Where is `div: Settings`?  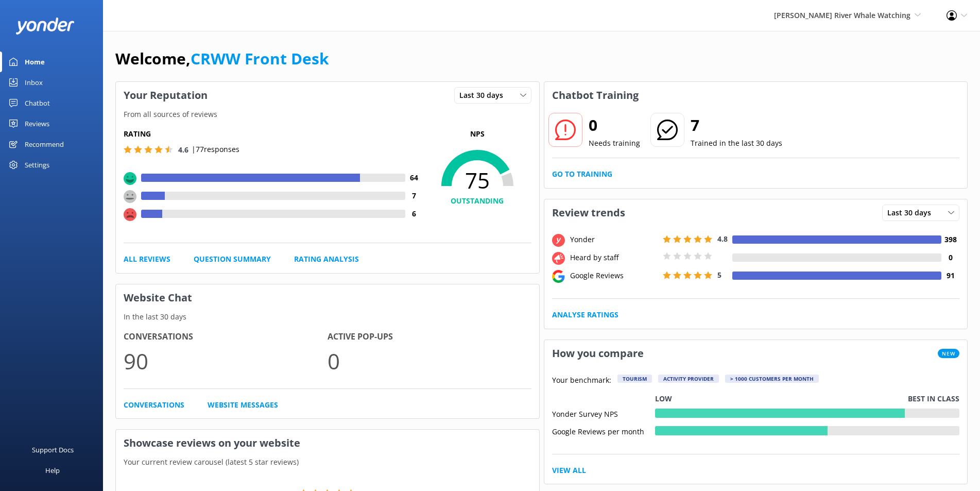 div: Settings is located at coordinates (37, 165).